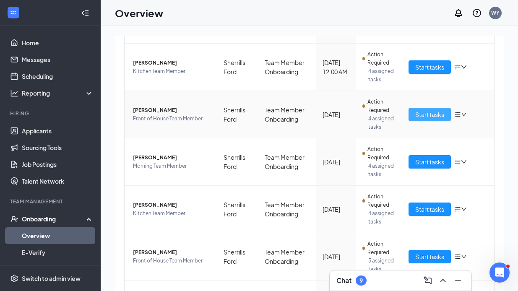 This screenshot has width=518, height=291. What do you see at coordinates (57, 253) in the screenshot?
I see `a: E-Verify` at bounding box center [57, 253].